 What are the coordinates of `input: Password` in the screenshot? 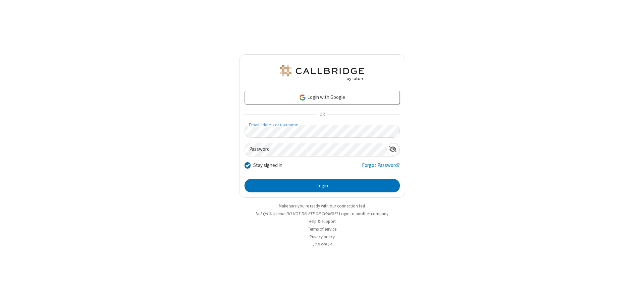 It's located at (315, 150).